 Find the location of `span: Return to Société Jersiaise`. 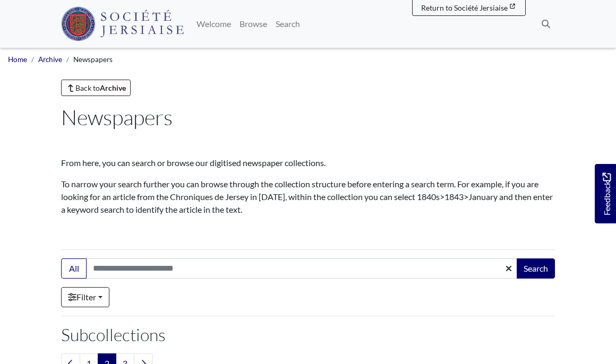

span: Return to Société Jersiaise is located at coordinates (464, 8).